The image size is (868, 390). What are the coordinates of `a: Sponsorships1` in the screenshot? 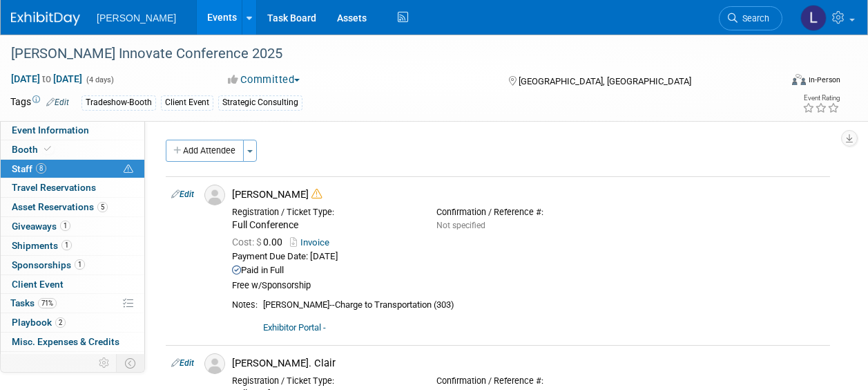 It's located at (73, 264).